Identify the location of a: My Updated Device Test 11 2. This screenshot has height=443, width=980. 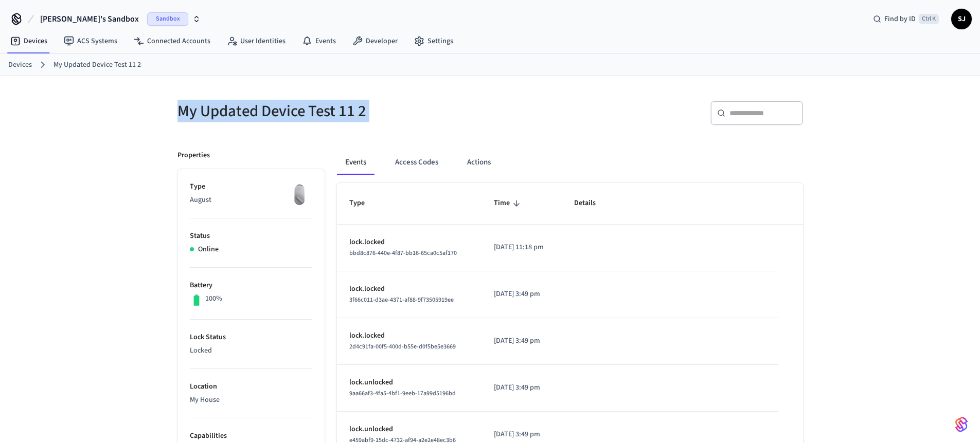
(97, 65).